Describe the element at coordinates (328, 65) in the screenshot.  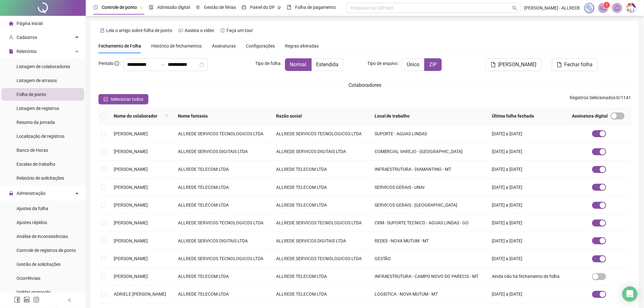
I see `span: Estendida` at that location.